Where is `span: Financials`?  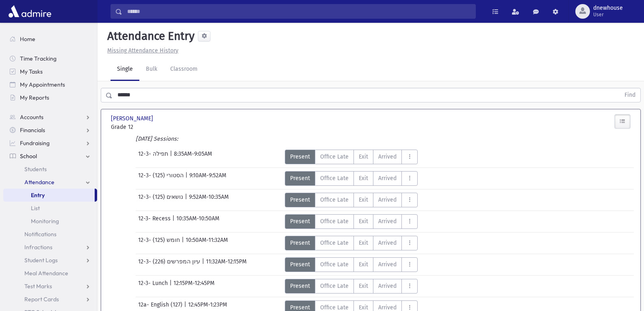
span: Financials is located at coordinates (33, 130).